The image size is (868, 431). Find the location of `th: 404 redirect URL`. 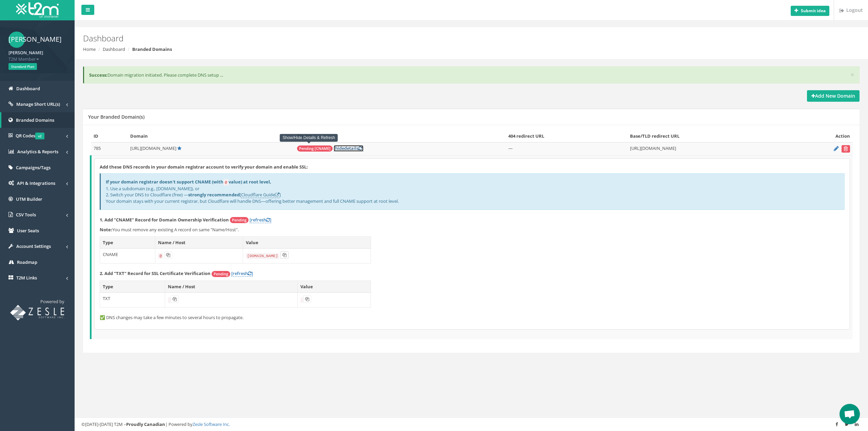

th: 404 redirect URL is located at coordinates (566, 136).